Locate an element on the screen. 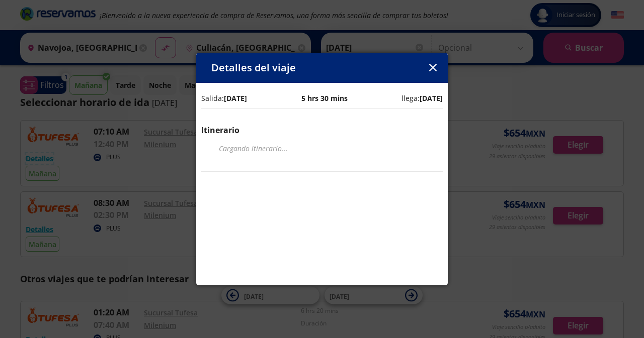 The image size is (644, 338). p: Salida: is located at coordinates (224, 98).